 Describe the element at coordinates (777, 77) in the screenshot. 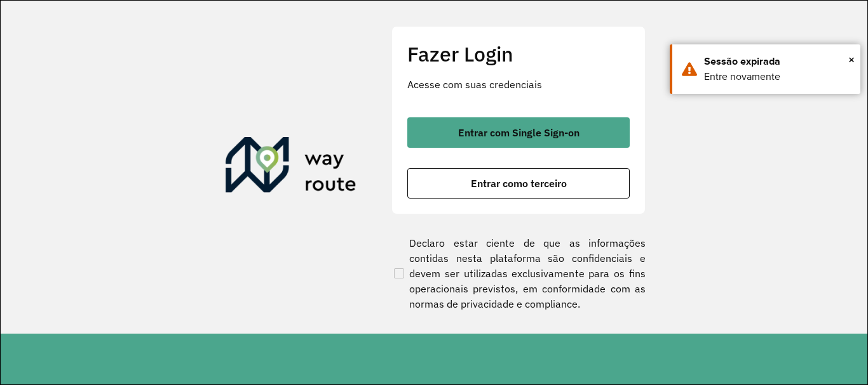

I see `div: Entre novamente` at that location.